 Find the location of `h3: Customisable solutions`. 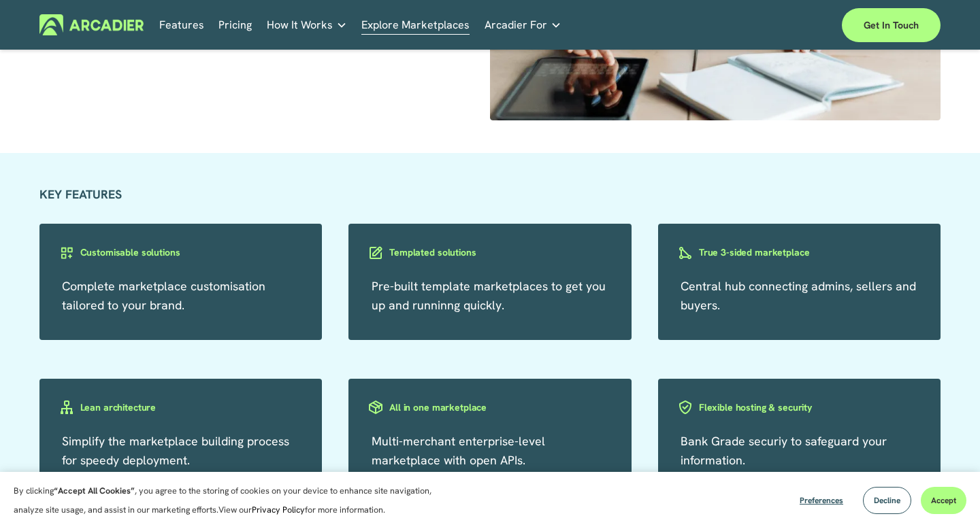

h3: Customisable solutions is located at coordinates (130, 252).